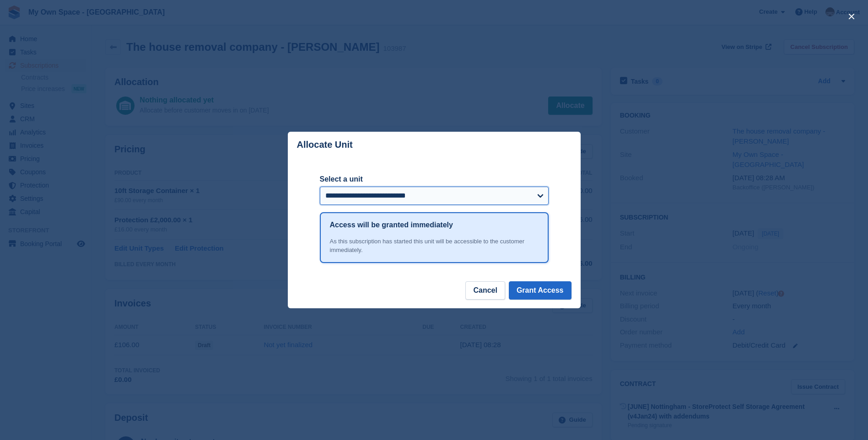  Describe the element at coordinates (485, 291) in the screenshot. I see `button: Cancel` at that location.